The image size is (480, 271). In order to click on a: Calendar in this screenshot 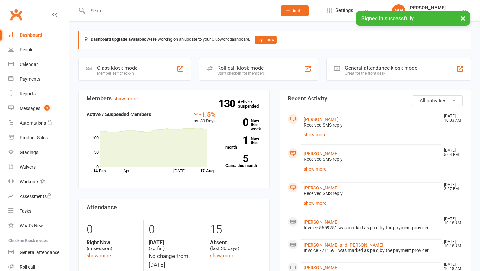, I will do `click(38, 64)`.